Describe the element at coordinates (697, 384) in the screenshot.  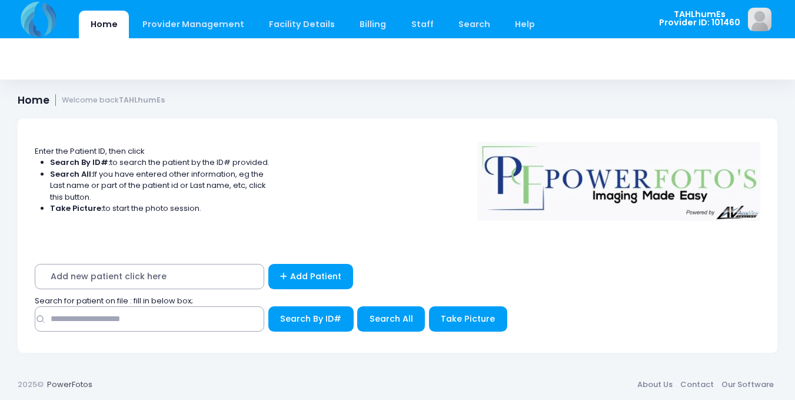
I see `a: Contact` at that location.